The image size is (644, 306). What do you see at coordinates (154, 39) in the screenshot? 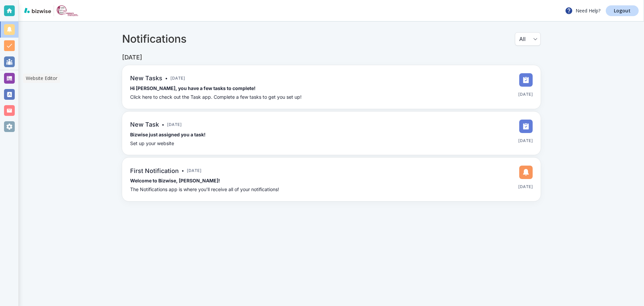
I see `h4: Notifications` at bounding box center [154, 39].